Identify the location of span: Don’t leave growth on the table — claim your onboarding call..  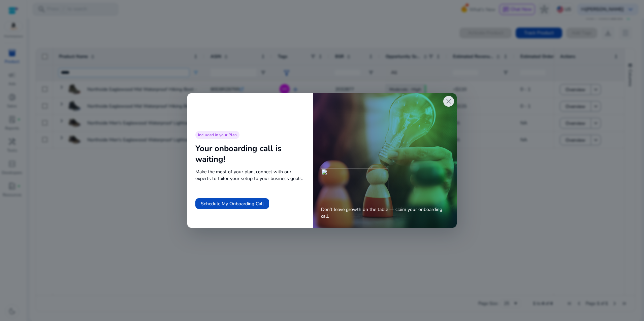
(385, 213).